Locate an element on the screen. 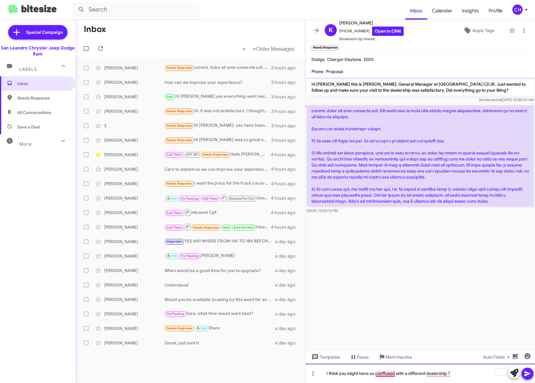 The height and width of the screenshot is (383, 535). a: Special Campaign is located at coordinates (38, 32).